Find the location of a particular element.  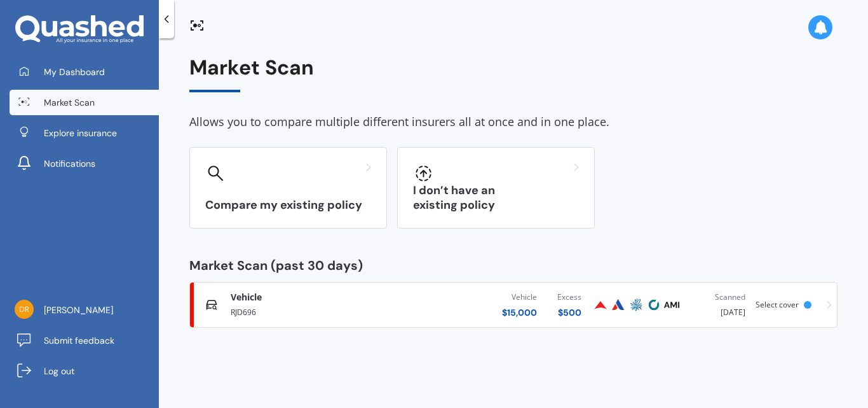

a: My Dashboard is located at coordinates (84, 72).